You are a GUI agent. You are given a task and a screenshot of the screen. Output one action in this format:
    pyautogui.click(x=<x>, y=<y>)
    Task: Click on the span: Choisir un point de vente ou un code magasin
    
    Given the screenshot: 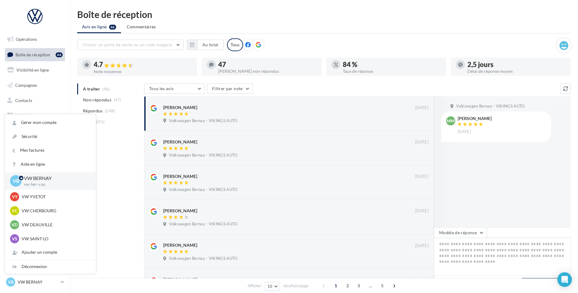 What is the action you would take?
    pyautogui.click(x=127, y=44)
    